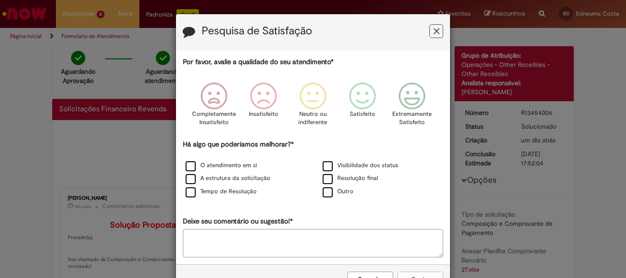 Image resolution: width=626 pixels, height=278 pixels. I want to click on p: Satisfeito, so click(362, 114).